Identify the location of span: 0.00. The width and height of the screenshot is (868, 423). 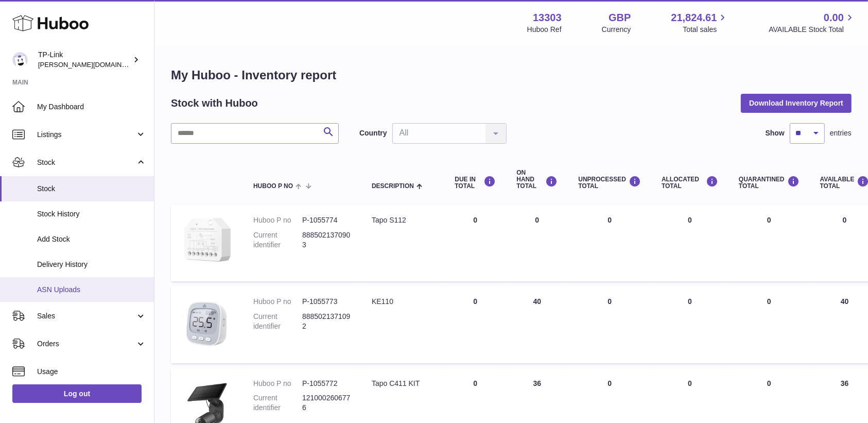
(833, 18).